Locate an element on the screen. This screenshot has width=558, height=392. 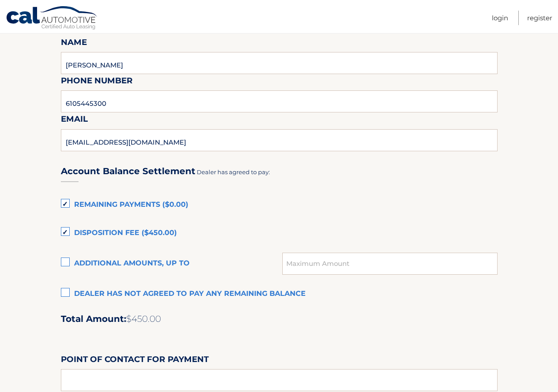
label: Name is located at coordinates (74, 44).